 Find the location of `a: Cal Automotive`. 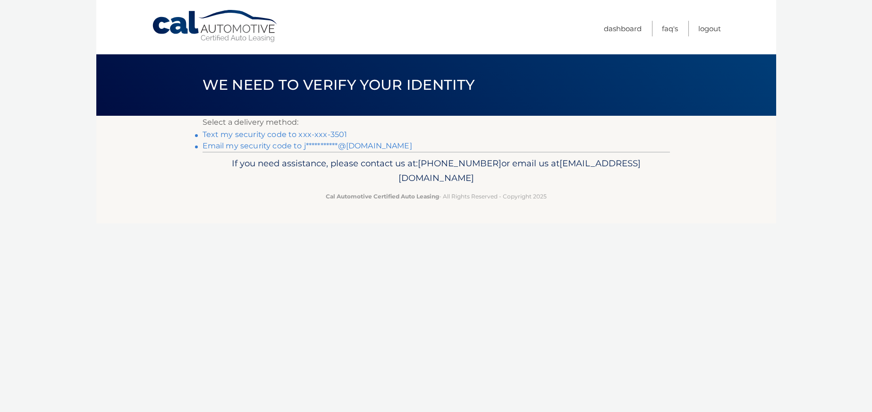

a: Cal Automotive is located at coordinates (215, 26).